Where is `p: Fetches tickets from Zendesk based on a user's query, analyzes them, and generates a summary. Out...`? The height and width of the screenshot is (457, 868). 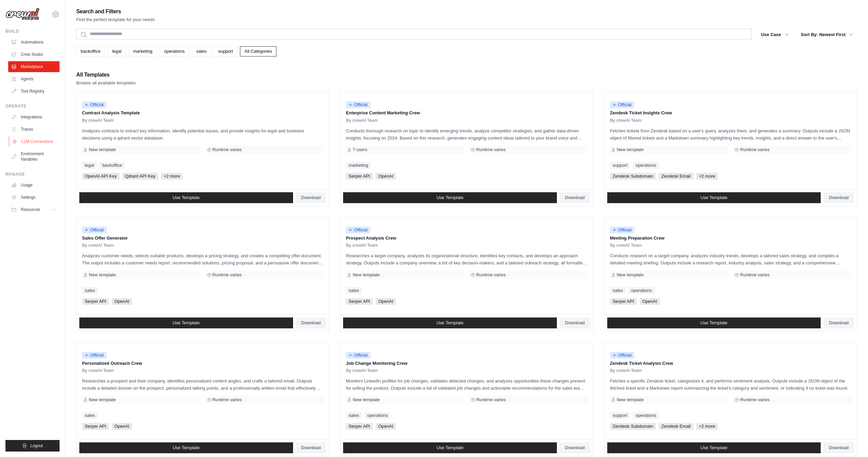
p: Fetches tickets from Zendesk based on a user's query, analyzes them, and generates a summary. Out... is located at coordinates (730, 134).